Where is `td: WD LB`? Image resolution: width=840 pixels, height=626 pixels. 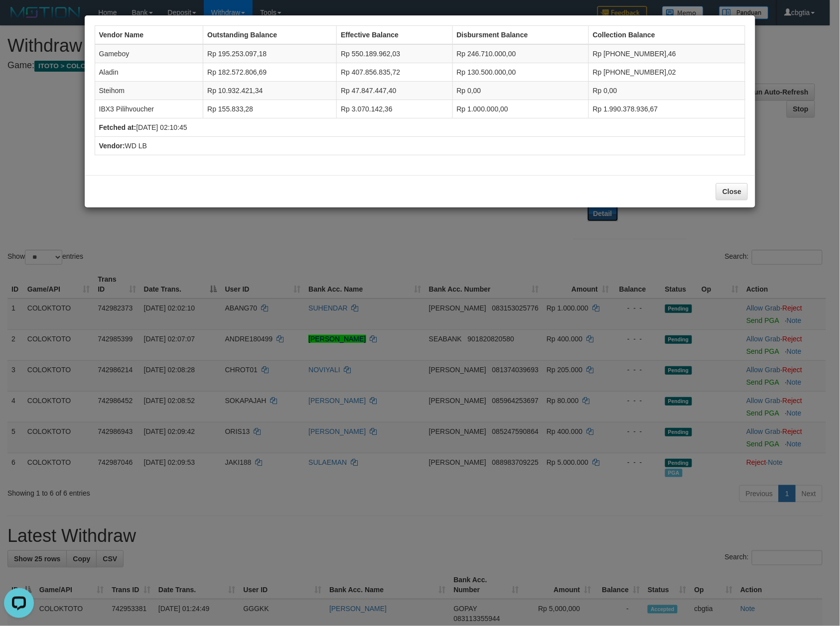
td: WD LB is located at coordinates (420, 146).